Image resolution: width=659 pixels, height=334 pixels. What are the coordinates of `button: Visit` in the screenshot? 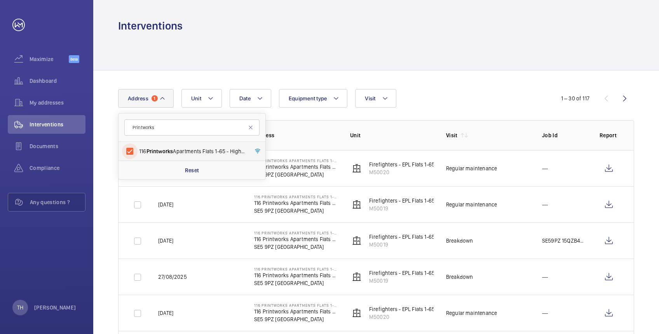 It's located at (375, 98).